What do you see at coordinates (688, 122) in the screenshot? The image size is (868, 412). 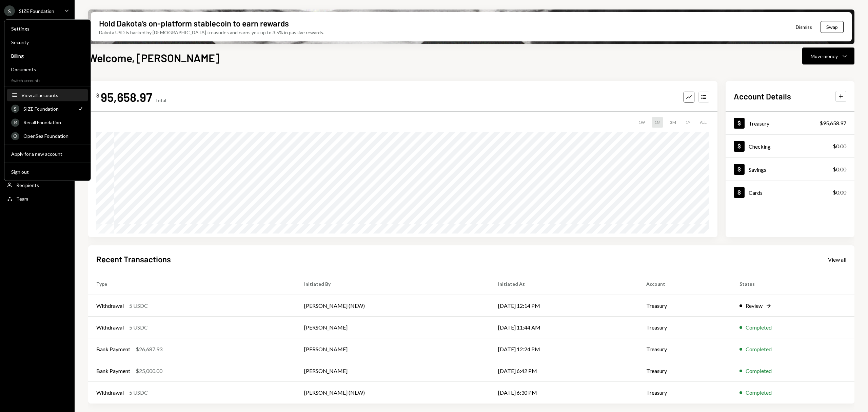 I see `div: 1Y` at bounding box center [688, 122].